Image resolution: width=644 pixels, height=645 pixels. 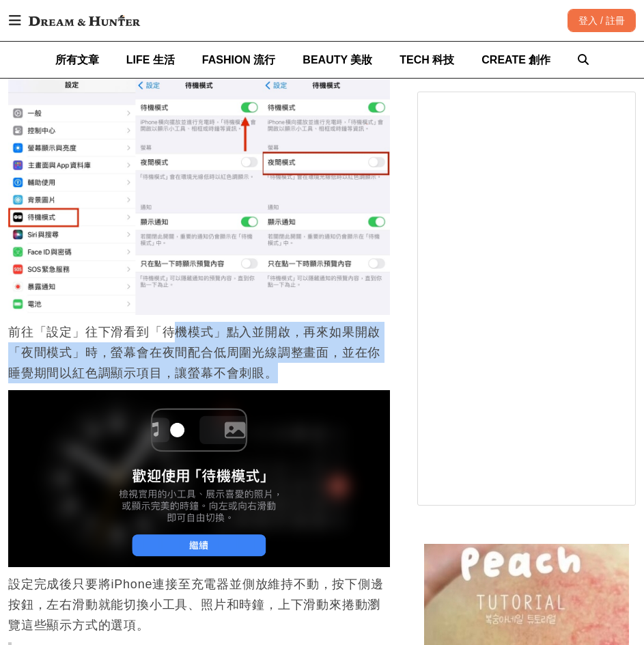 I want to click on p: 前往「設定」往下滑看到「待機模式」點入並開啟，再來如果開啟「夜間模式」時，螢幕會在夜間配合低周圍光線調整畫面，並在你睡覺期間以紅色調顯示項目，讓螢幕不會刺眼。, so click(x=199, y=353).